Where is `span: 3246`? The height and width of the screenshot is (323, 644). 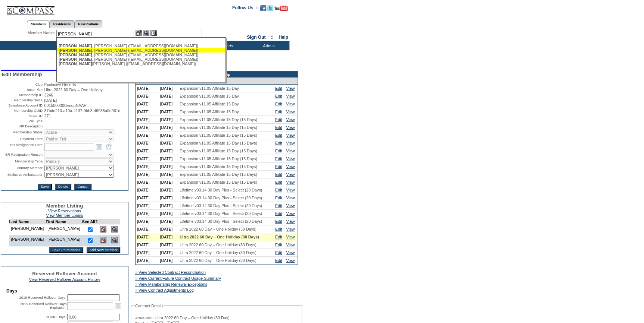
span: 3246 is located at coordinates (49, 95).